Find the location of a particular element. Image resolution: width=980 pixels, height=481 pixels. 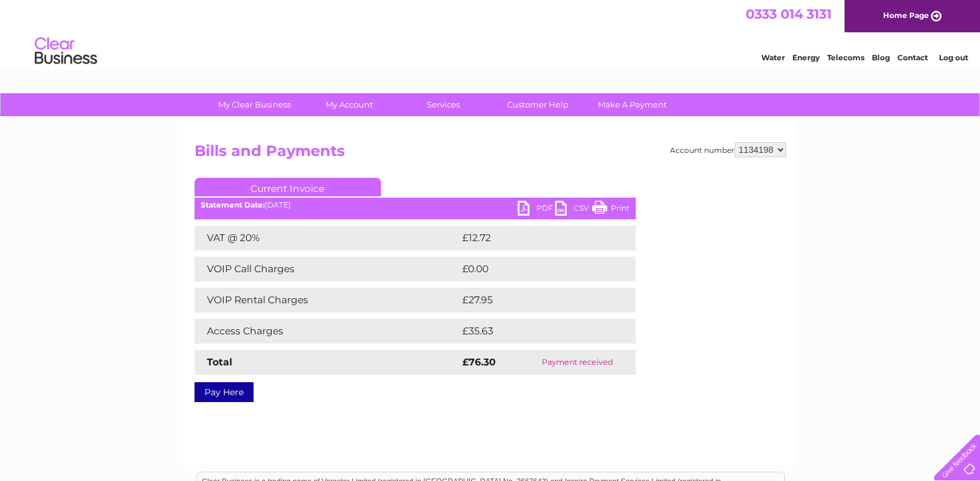

b: Statement Date: is located at coordinates (233, 205).